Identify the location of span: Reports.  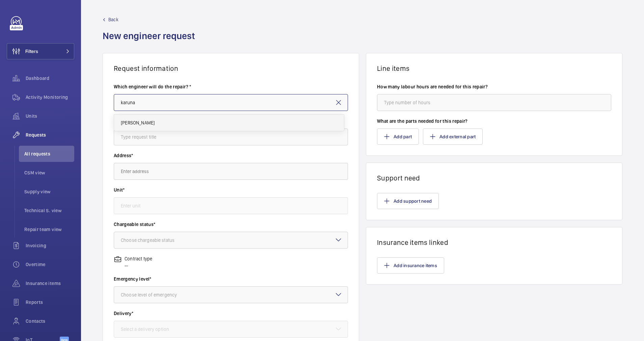
(50, 302).